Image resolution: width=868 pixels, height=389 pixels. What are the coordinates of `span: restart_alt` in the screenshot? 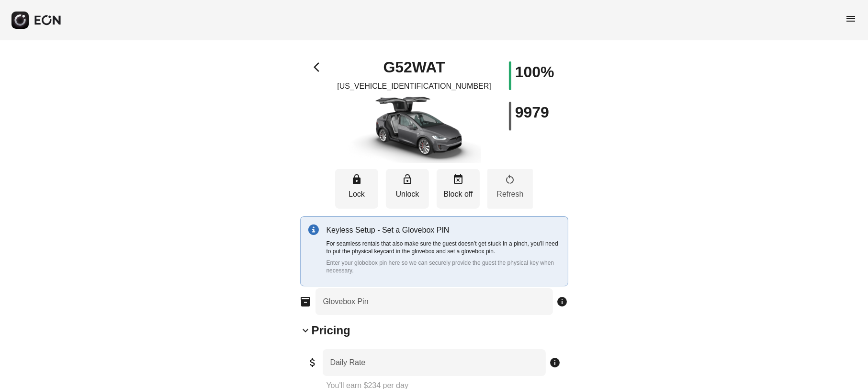 It's located at (510, 180).